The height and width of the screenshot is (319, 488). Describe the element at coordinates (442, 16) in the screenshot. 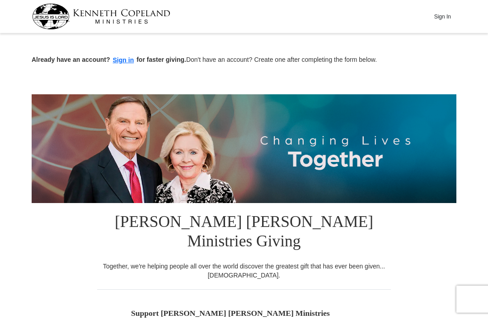

I see `button: Sign In` at that location.